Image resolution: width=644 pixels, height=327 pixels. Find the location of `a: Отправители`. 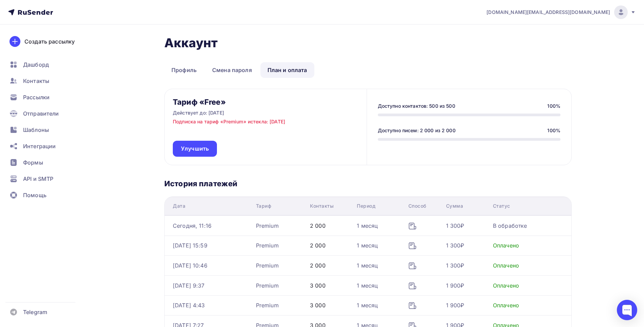

a: Отправители is located at coordinates (46, 113).